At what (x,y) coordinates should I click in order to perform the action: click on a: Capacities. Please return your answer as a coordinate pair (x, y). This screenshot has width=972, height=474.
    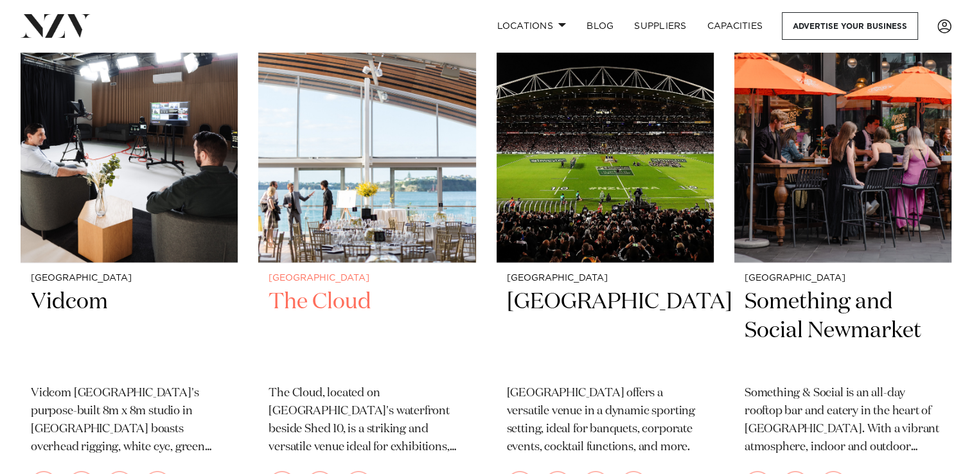
    Looking at the image, I should click on (735, 26).